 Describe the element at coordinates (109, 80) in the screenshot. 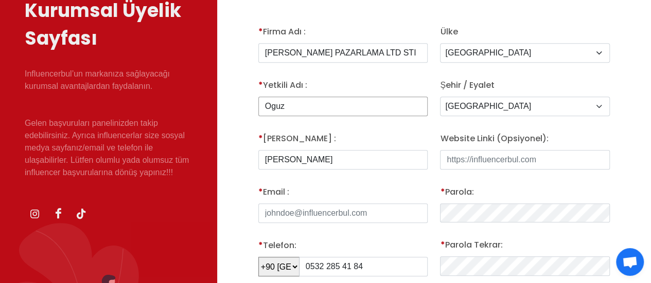

I see `p: Influencerbul’un markanıza sağlayacağı kurumsal avantajlardan faydalanın.` at that location.